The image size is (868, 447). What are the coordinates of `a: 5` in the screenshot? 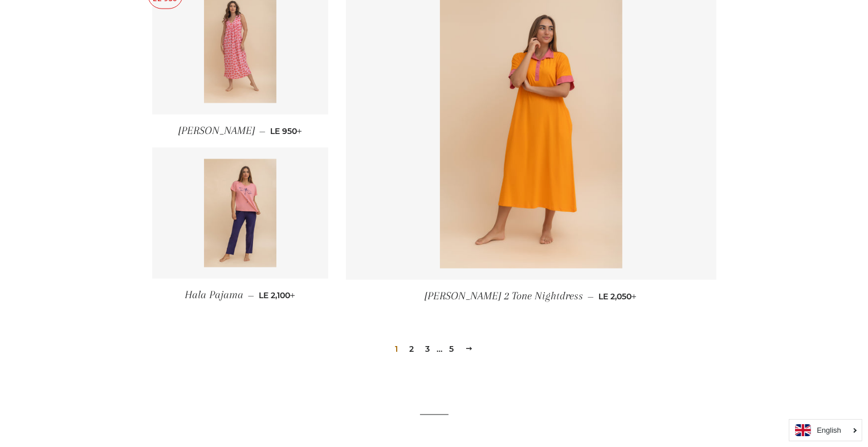 It's located at (452, 348).